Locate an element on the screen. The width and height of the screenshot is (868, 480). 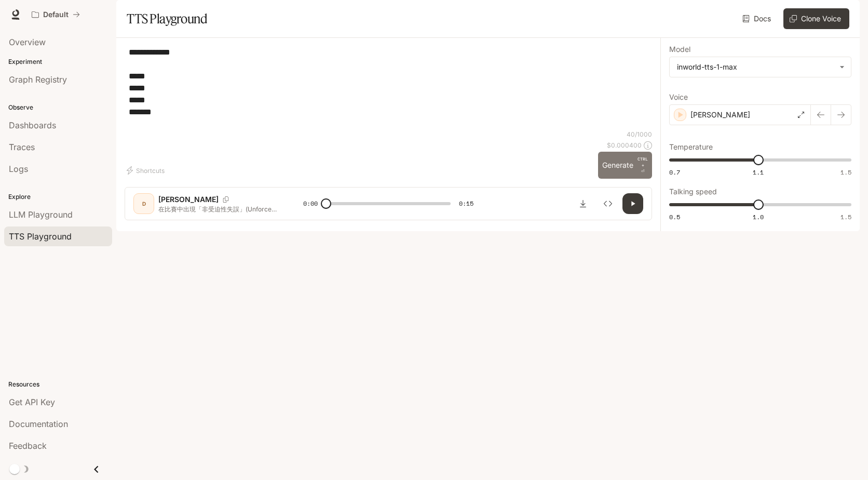
p: Talking speed is located at coordinates (693, 192).